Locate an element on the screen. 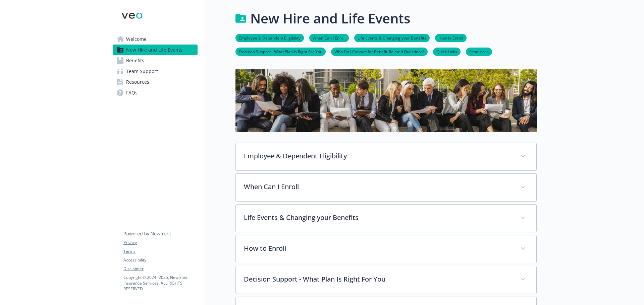 Image resolution: width=644 pixels, height=305 pixels. div: Employee & Dependent Eligibility is located at coordinates (386, 157).